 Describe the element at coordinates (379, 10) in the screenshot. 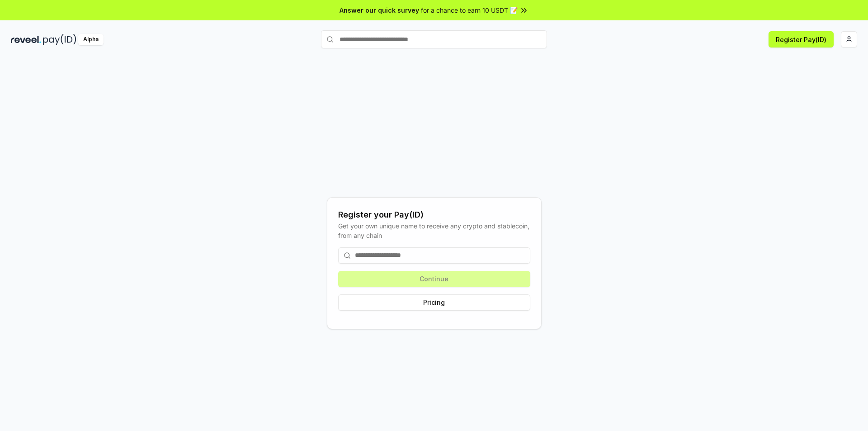

I see `span: Answer our quick survey` at that location.